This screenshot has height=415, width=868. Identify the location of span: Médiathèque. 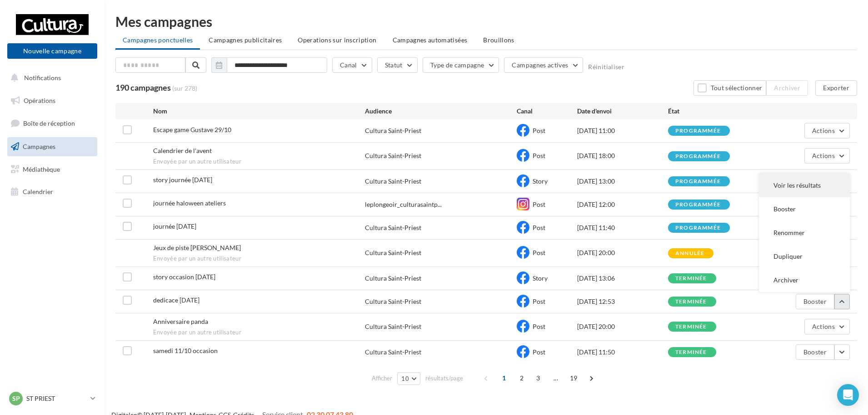
(42, 168).